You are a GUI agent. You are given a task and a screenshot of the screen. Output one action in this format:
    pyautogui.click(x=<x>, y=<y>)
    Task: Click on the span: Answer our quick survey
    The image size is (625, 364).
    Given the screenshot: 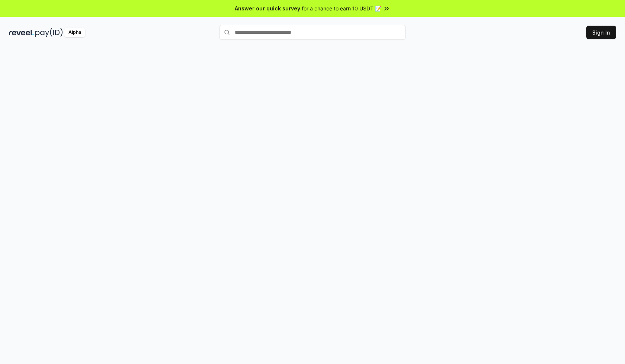 What is the action you would take?
    pyautogui.click(x=268, y=8)
    